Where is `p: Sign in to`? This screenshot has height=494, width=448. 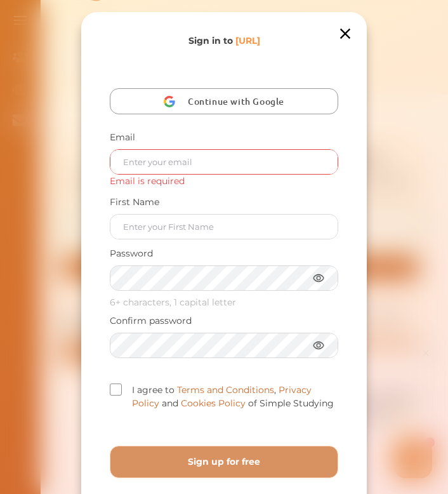 p: Sign in to is located at coordinates (224, 40).